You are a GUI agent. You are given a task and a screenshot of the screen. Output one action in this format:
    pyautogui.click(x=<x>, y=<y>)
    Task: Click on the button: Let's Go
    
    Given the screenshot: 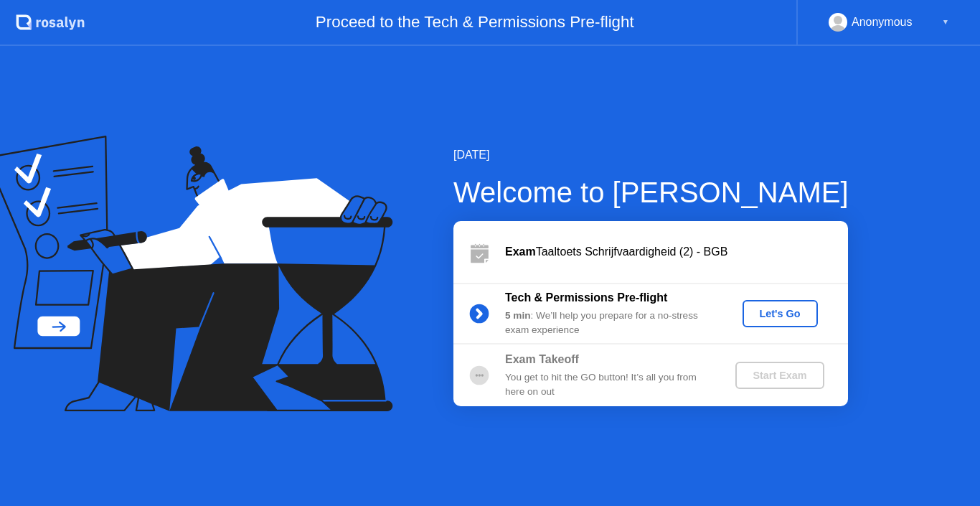 What is the action you would take?
    pyautogui.click(x=780, y=313)
    